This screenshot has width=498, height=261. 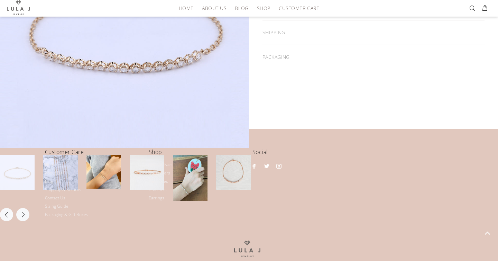 I want to click on a: Packaging & Gift Boxes, so click(x=66, y=215).